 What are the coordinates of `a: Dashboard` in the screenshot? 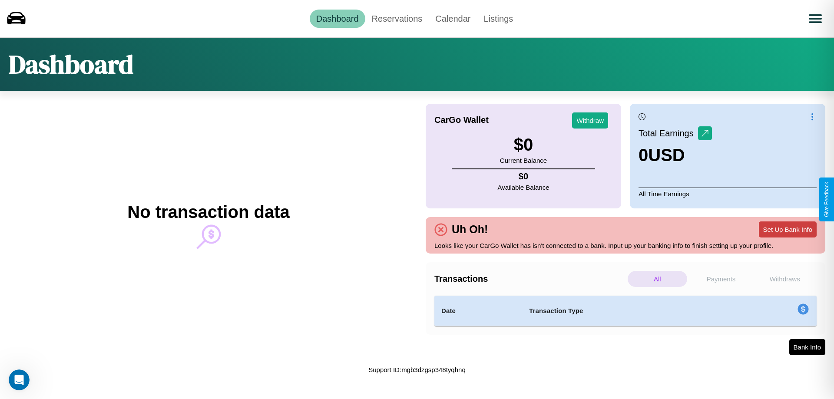 It's located at (337, 19).